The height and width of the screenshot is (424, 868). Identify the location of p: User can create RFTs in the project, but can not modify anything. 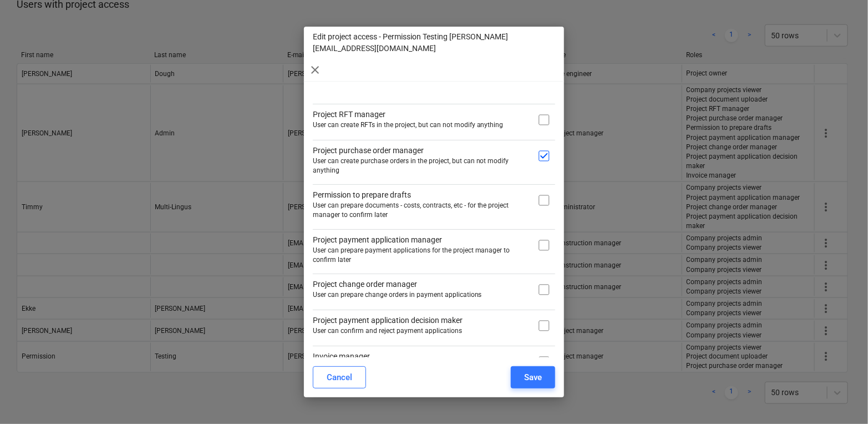
(421, 125).